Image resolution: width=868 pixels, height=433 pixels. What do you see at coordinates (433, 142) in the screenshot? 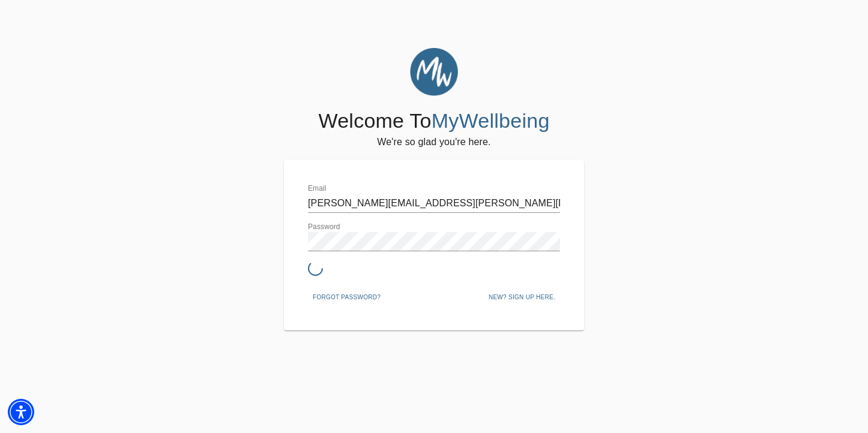
I see `h6: We're so glad you're here.` at bounding box center [433, 142].